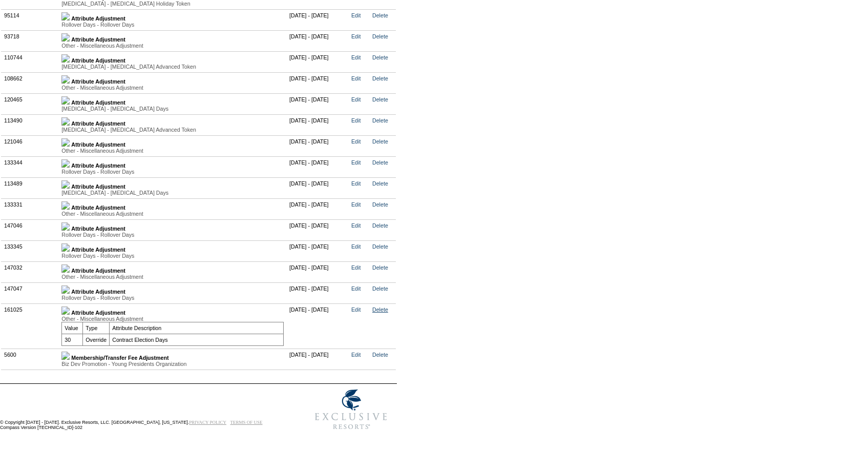  I want to click on b: Membership/Transfer Fee Adjustment, so click(119, 358).